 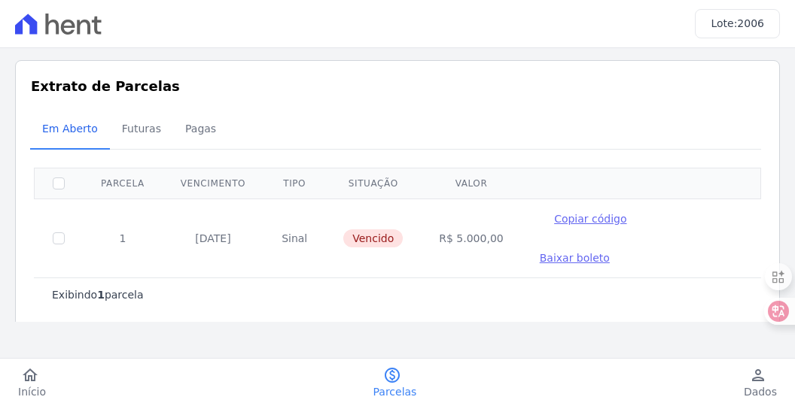 What do you see at coordinates (760, 392) in the screenshot?
I see `span: Dados` at bounding box center [760, 392].